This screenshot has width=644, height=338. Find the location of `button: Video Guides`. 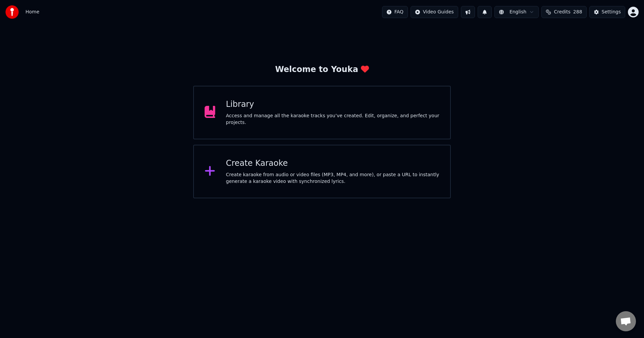

button: Video Guides is located at coordinates (434, 12).